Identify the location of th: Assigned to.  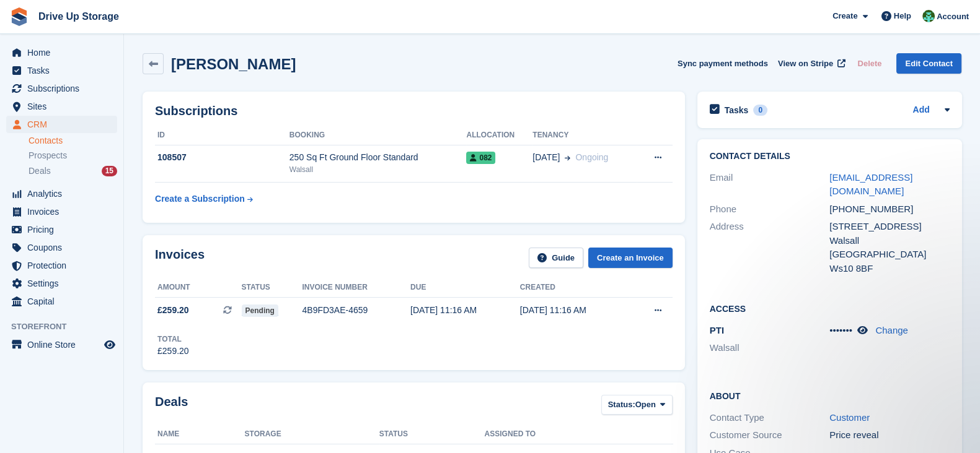
(578, 435).